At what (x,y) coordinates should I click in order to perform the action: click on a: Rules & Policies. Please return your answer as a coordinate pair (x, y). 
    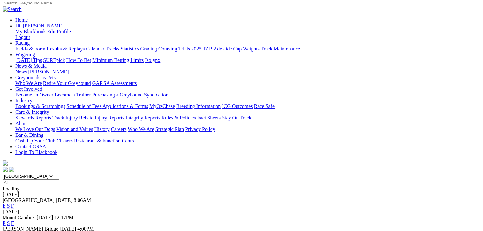
    Looking at the image, I should click on (179, 117).